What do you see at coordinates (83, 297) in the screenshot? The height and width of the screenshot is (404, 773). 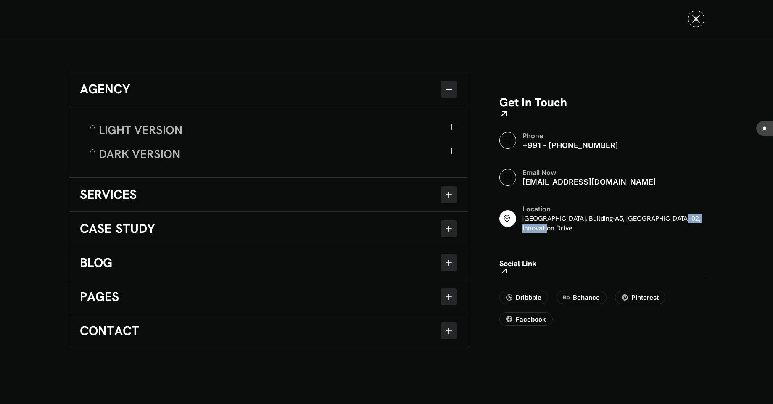 I see `span: P` at bounding box center [83, 297].